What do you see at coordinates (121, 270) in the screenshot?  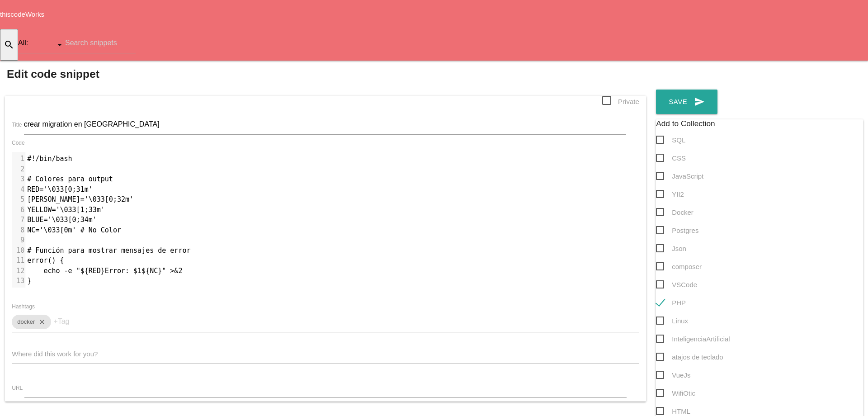 I see `span: "${RED}Error: $1${NC}"` at bounding box center [121, 270].